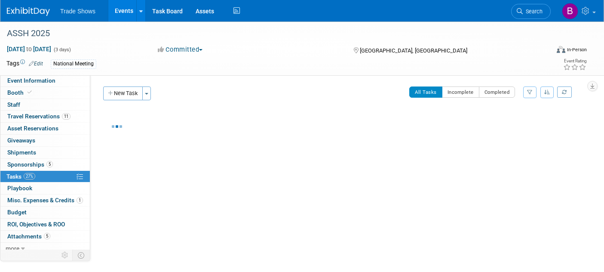 The width and height of the screenshot is (604, 272). What do you see at coordinates (36, 64) in the screenshot?
I see `a: Edit` at bounding box center [36, 64].